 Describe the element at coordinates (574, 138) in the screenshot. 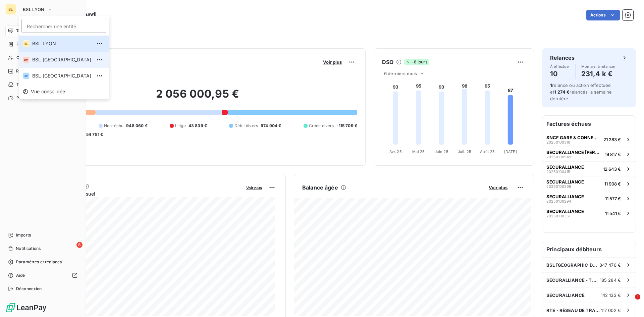

I see `span: SNCF GARE & CONNEXION` at that location.